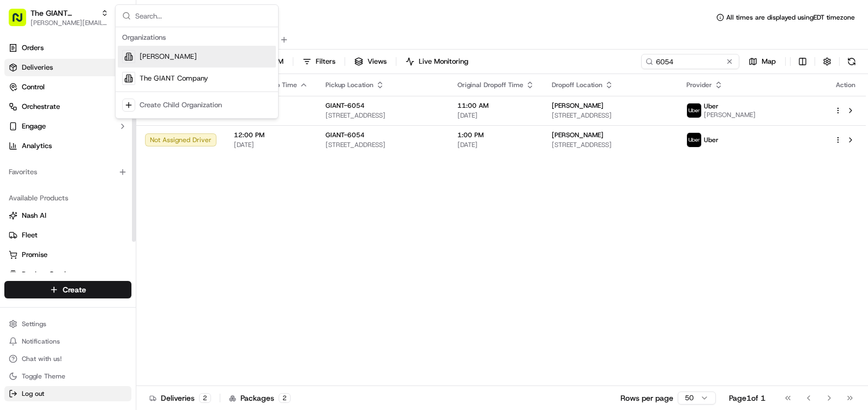 Image resolution: width=868 pixels, height=410 pixels. What do you see at coordinates (67, 359) in the screenshot?
I see `button: Chat with us!` at bounding box center [67, 359].